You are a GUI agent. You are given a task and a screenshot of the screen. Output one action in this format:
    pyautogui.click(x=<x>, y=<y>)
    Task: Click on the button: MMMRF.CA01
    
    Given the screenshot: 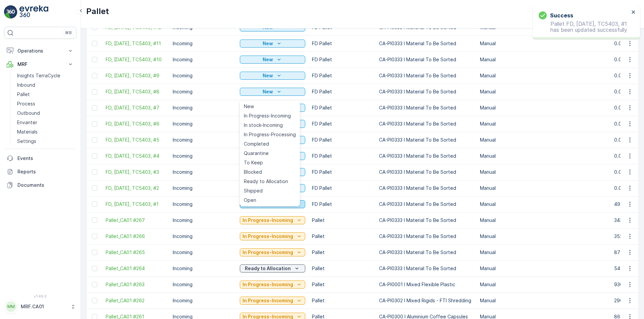 What is the action you would take?
    pyautogui.click(x=40, y=307)
    